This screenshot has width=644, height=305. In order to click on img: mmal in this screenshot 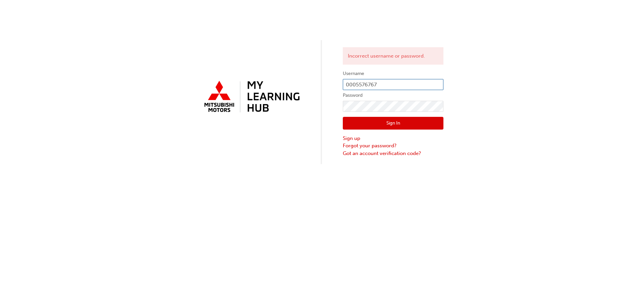, I will do `click(251, 97)`.